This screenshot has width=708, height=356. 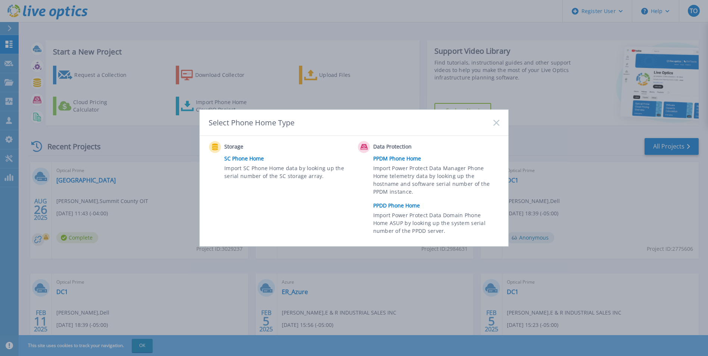 What do you see at coordinates (410, 147) in the screenshot?
I see `span: Data Protection` at bounding box center [410, 147].